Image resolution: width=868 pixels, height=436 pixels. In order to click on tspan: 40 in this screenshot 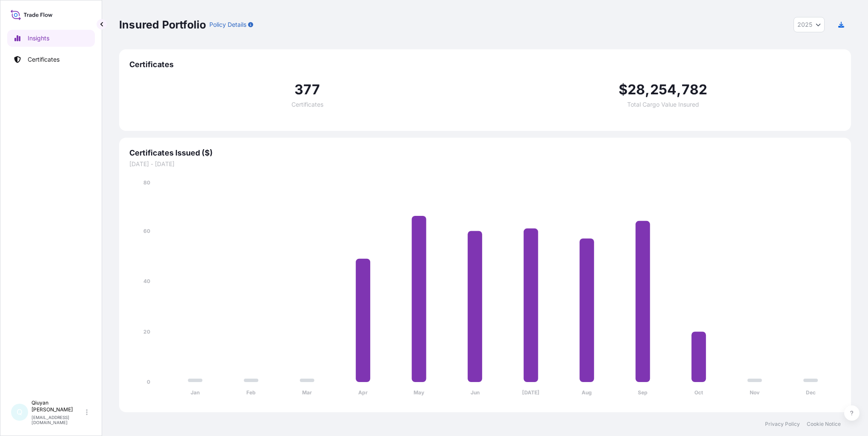, I will do `click(147, 281)`.